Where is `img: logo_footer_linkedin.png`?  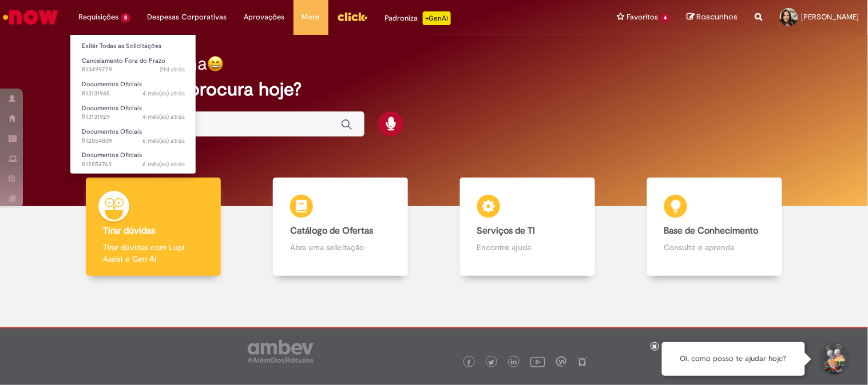 img: logo_footer_linkedin.png is located at coordinates (514, 363).